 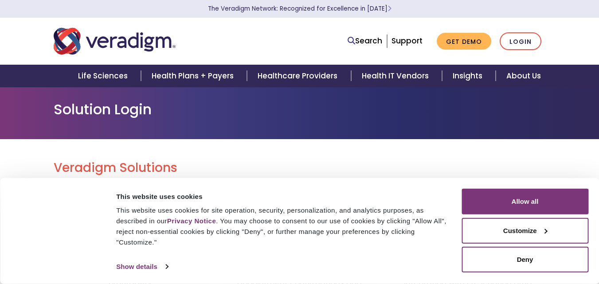 I want to click on span: Learn More, so click(x=389, y=8).